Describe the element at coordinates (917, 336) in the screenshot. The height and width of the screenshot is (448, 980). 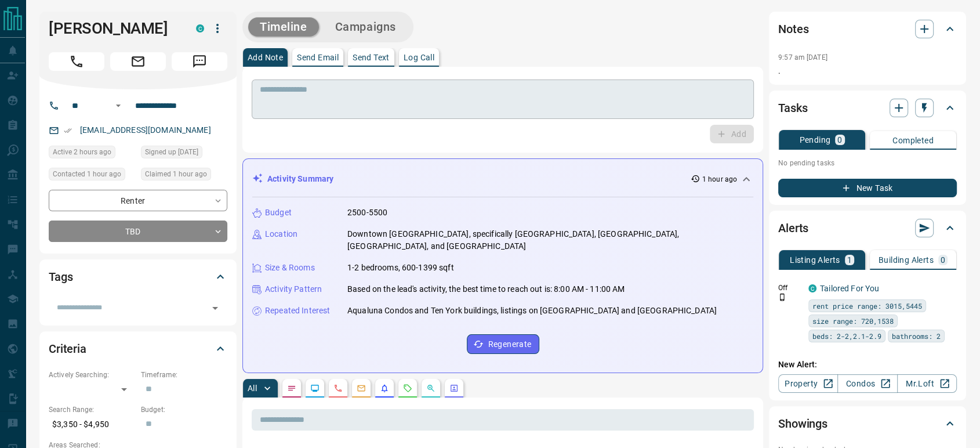
I see `span: bathrooms: 2` at that location.